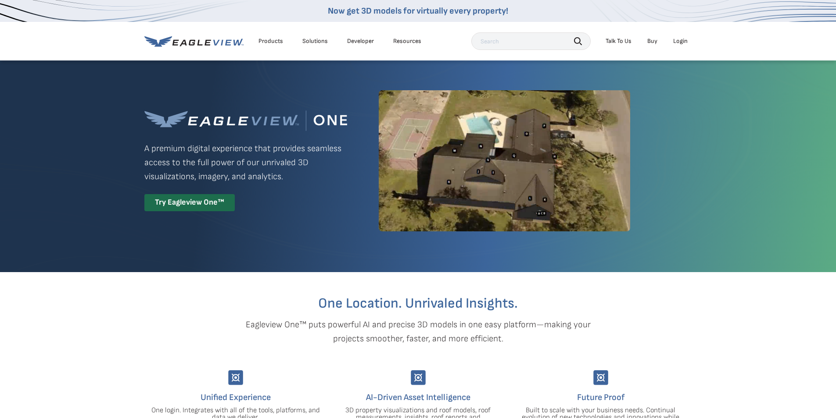 This screenshot has width=836, height=418. I want to click on input: Search, so click(531, 41).